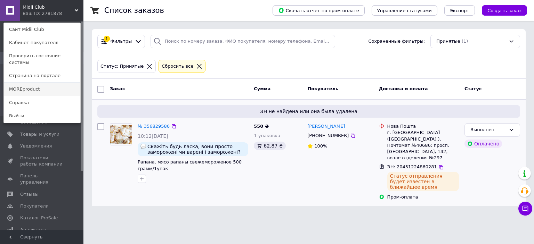 This screenshot has width=534, height=244. What do you see at coordinates (117, 89) in the screenshot?
I see `span: Заказ` at bounding box center [117, 89].